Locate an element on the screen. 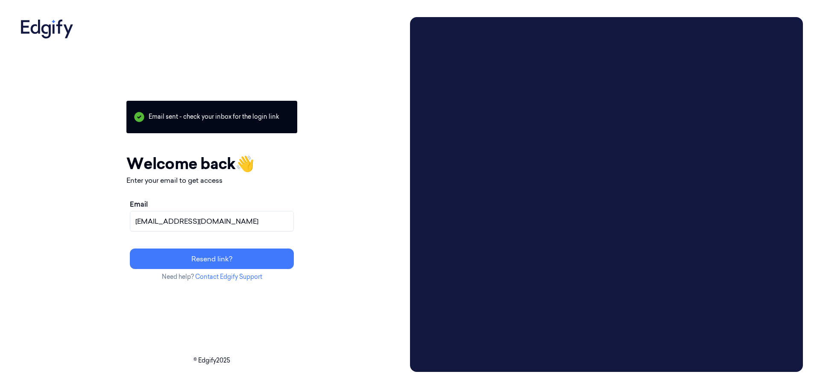 Image resolution: width=820 pixels, height=389 pixels. p: Need help? is located at coordinates (212, 277).